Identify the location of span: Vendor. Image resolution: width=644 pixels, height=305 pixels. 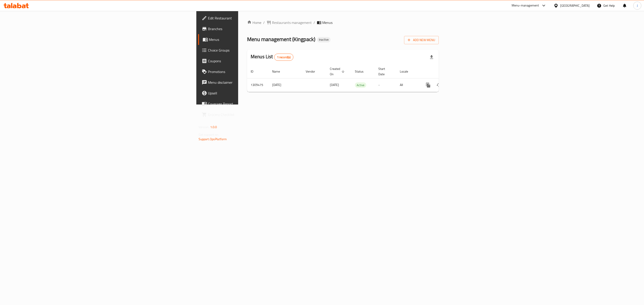
(313, 72).